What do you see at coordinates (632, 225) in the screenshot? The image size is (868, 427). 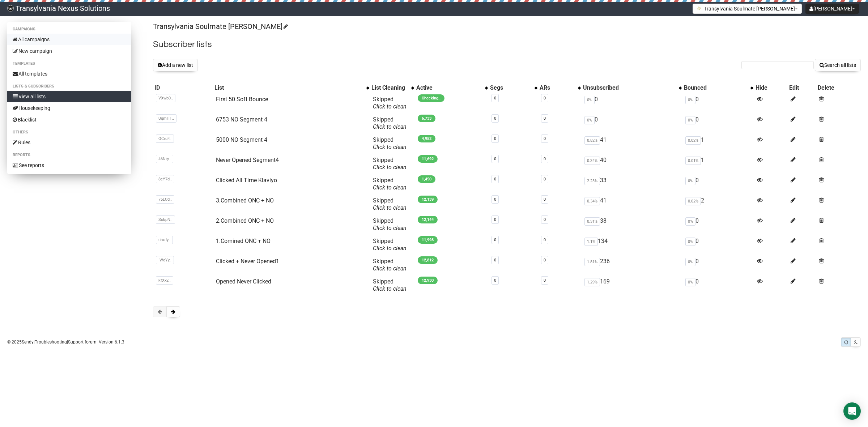 I see `td: 38` at bounding box center [632, 225].